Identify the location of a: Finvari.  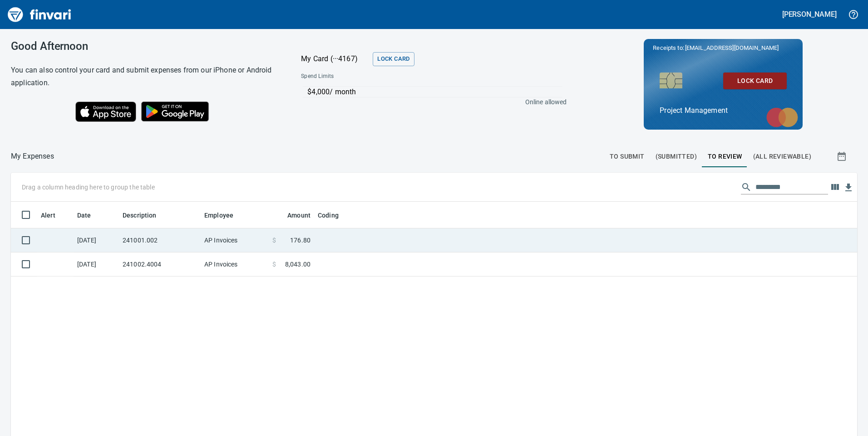
(39, 15).